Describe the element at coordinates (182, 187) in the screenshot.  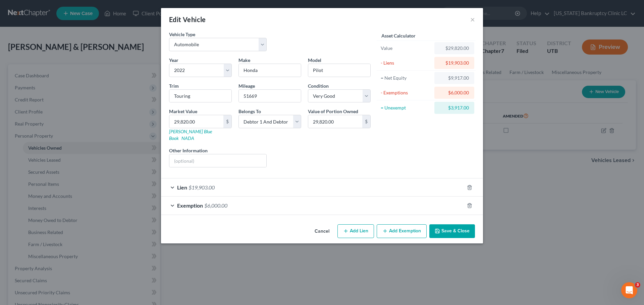
I see `span: Lien` at that location.